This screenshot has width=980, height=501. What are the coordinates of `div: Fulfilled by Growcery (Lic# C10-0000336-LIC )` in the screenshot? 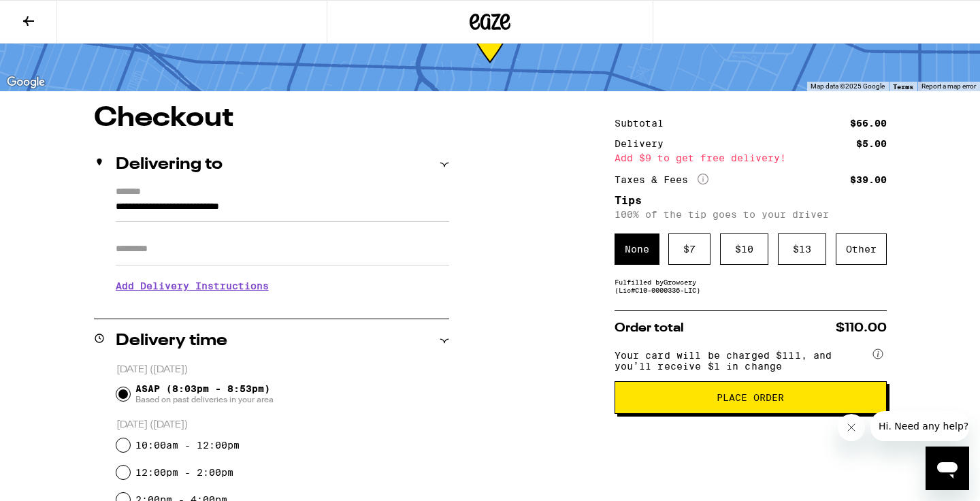 It's located at (751, 286).